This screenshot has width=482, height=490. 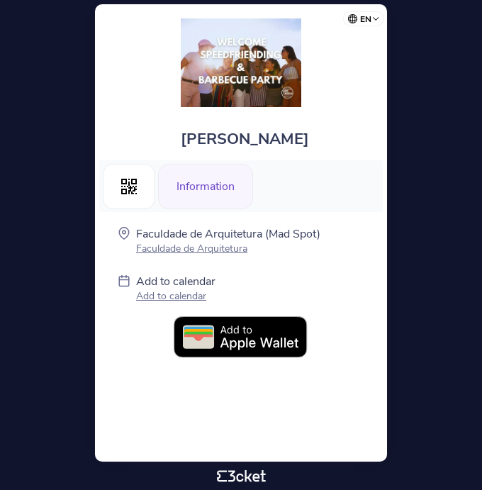 I want to click on p: Faculdade de Arquitetura (Mad Spot), so click(x=228, y=234).